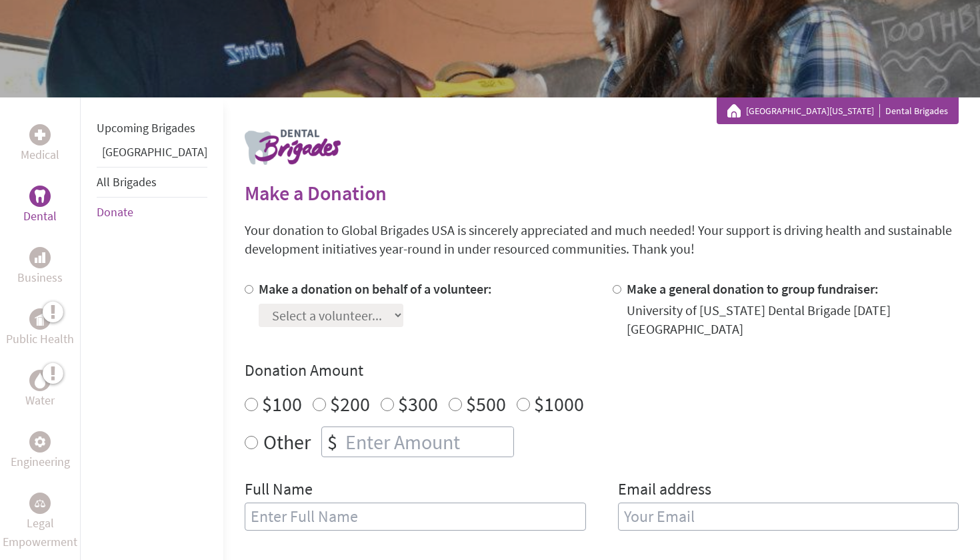 This screenshot has width=980, height=560. Describe the element at coordinates (152, 212) in the screenshot. I see `li: Donate` at that location.